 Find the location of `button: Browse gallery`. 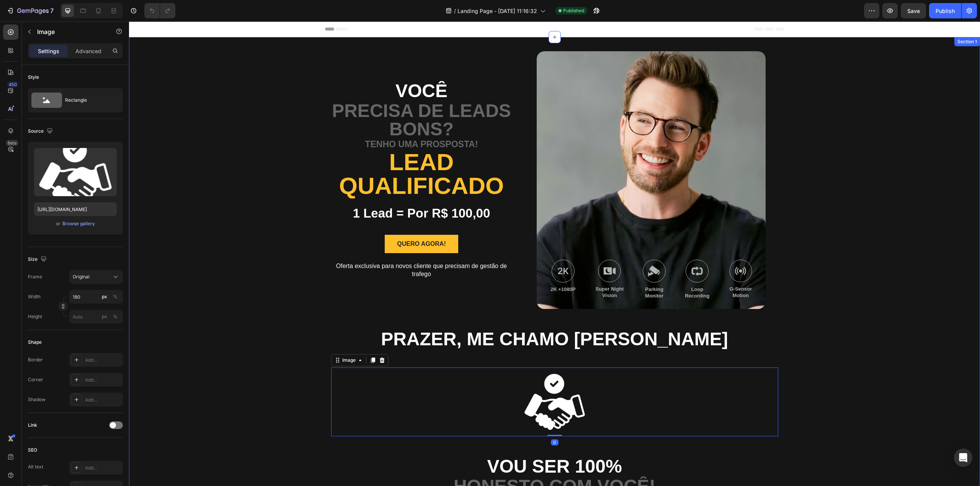

button: Browse gallery is located at coordinates (79, 224).